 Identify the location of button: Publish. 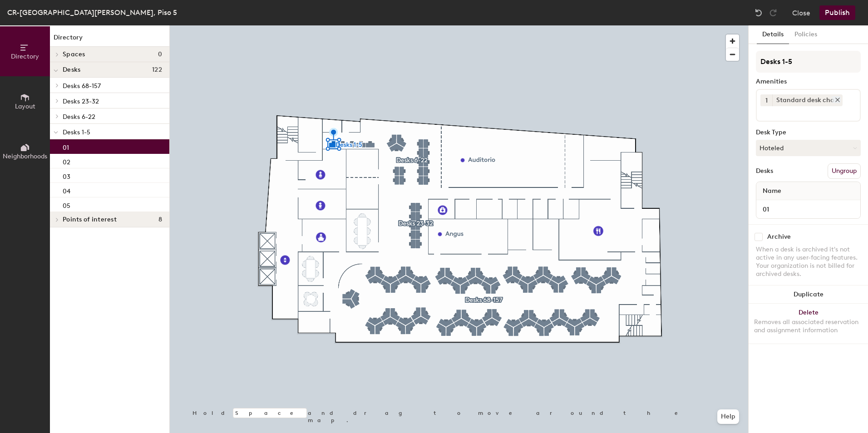
(837, 13).